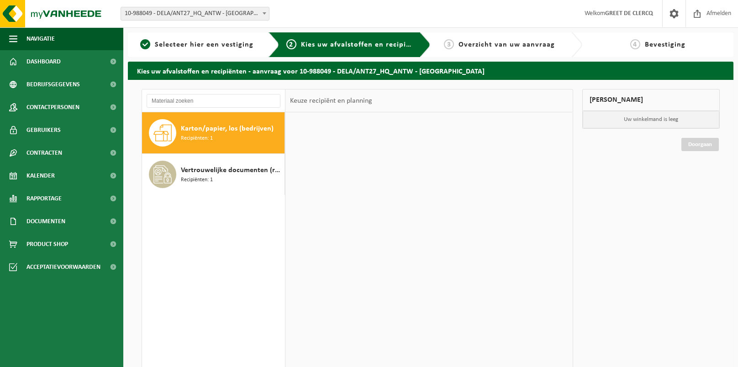 The image size is (738, 367). Describe the element at coordinates (636, 44) in the screenshot. I see `span: 4` at that location.